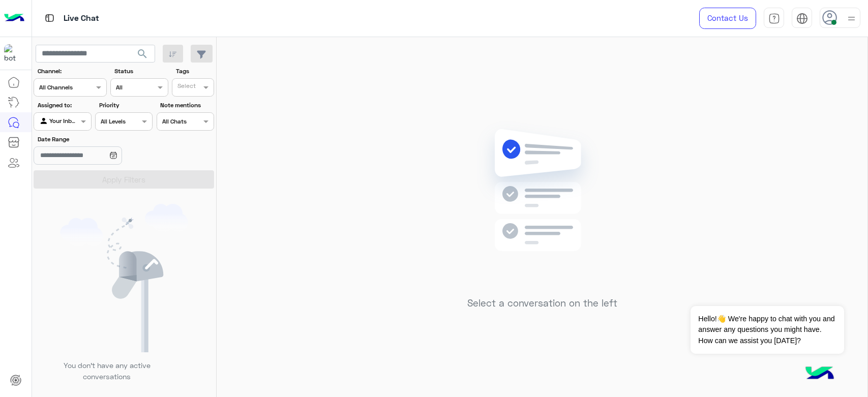 The width and height of the screenshot is (868, 397). Describe the element at coordinates (819, 375) in the screenshot. I see `img: hulul-logo.png` at that location.